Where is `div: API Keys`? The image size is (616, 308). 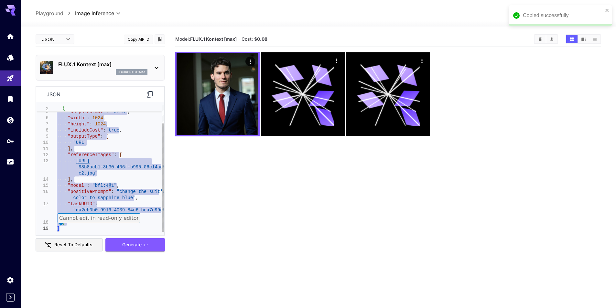 div: API Keys is located at coordinates (10, 141).